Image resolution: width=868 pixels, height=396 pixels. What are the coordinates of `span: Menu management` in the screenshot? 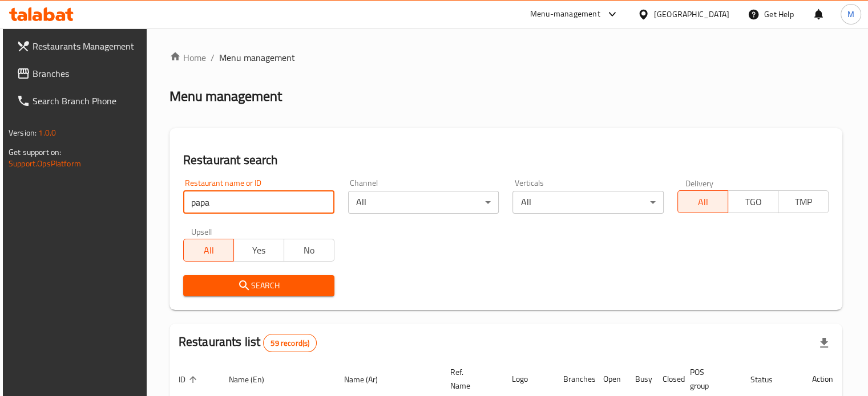 It's located at (257, 58).